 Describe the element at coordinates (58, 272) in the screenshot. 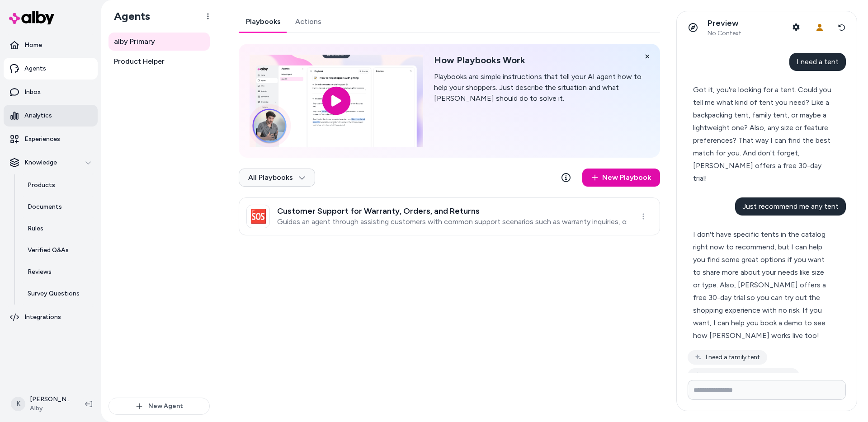

I see `a: Reviews` at that location.